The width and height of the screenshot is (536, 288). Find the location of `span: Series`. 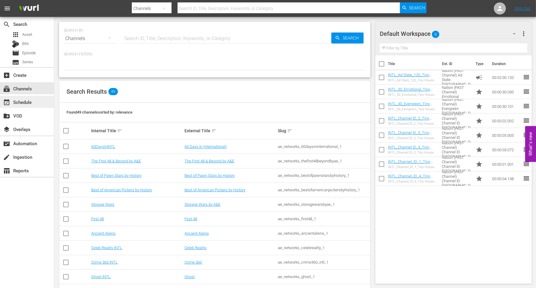

span: Series is located at coordinates (28, 62).